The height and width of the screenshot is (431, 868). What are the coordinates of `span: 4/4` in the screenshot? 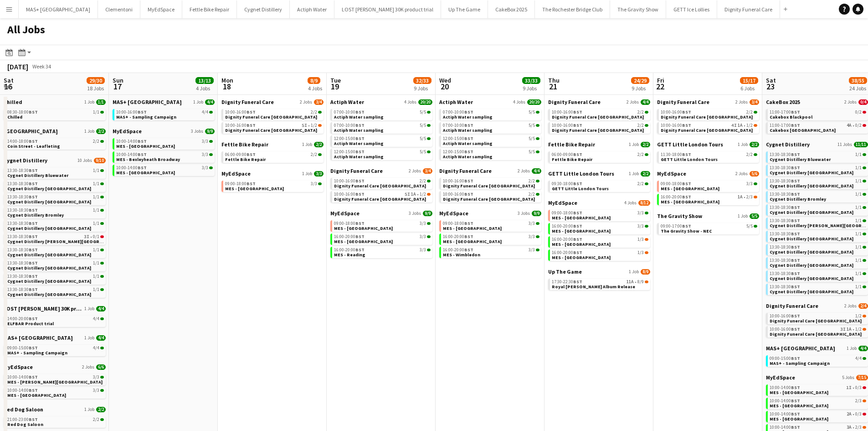 It's located at (645, 102).